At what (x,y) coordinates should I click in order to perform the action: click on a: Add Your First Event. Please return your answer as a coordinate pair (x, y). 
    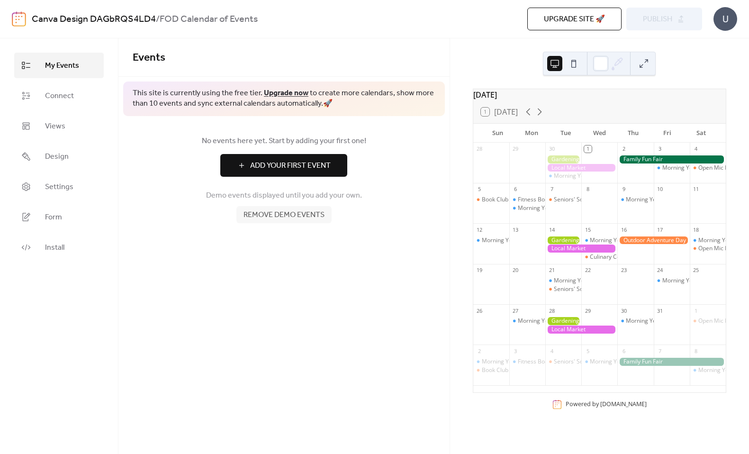
    Looking at the image, I should click on (284, 165).